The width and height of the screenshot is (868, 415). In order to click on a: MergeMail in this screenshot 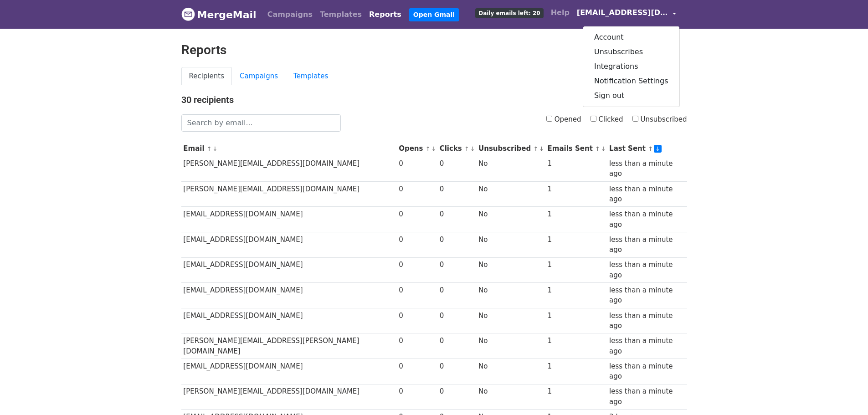, I will do `click(219, 14)`.